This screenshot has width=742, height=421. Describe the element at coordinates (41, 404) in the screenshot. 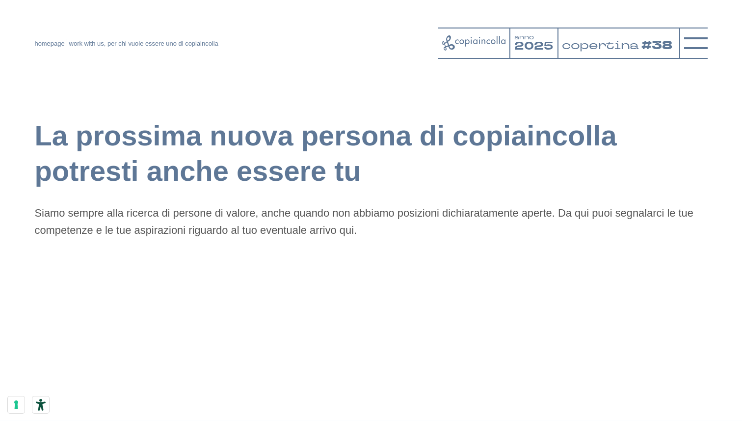

I see `button: Strumenti di accessibilità` at that location.